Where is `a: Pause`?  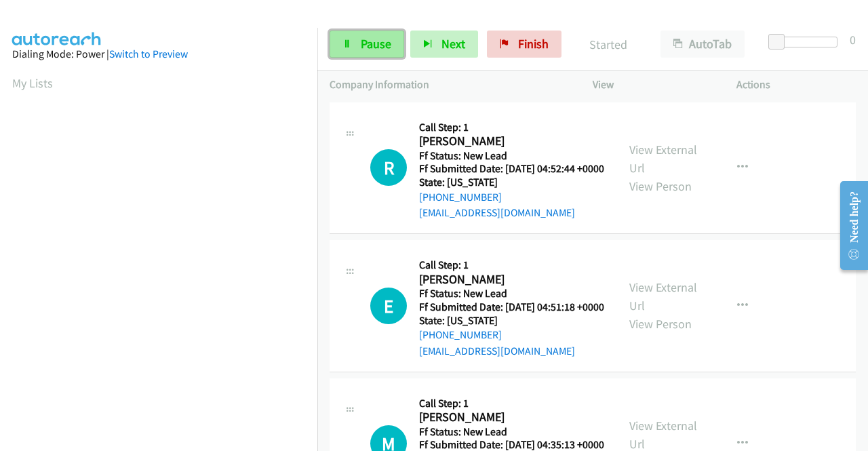
a: Pause is located at coordinates (367, 44).